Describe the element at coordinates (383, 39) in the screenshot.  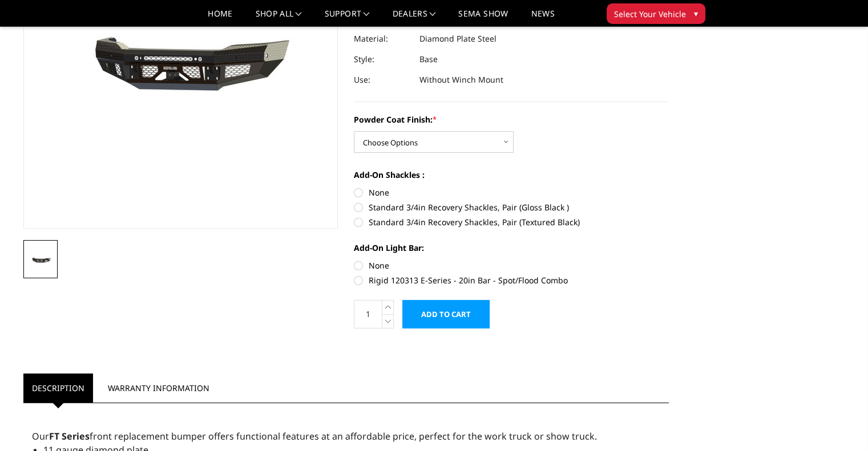
I see `dt: Material:` at that location.